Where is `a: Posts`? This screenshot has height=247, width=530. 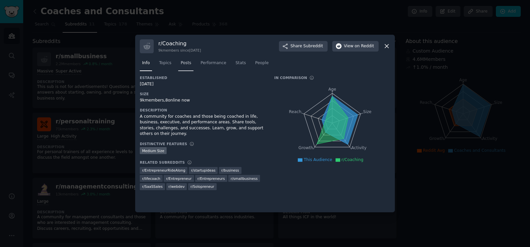
a: Posts is located at coordinates (186, 65).